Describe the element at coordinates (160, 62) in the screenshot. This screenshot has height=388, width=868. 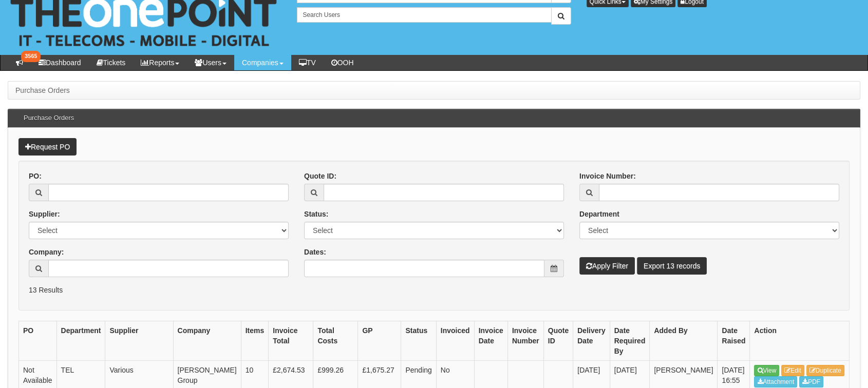
I see `a: Reports` at that location.